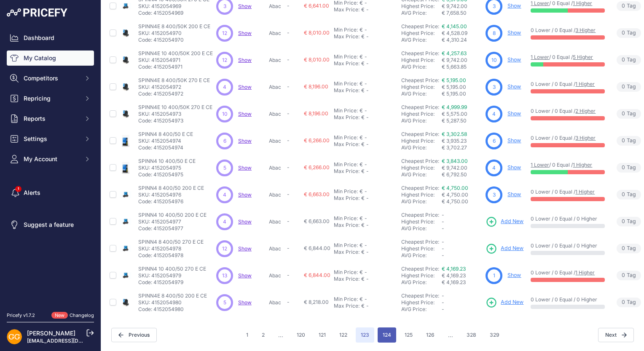 This screenshot has height=351, width=644. What do you see at coordinates (50, 166) in the screenshot?
I see `nav: Sidebar` at bounding box center [50, 166].